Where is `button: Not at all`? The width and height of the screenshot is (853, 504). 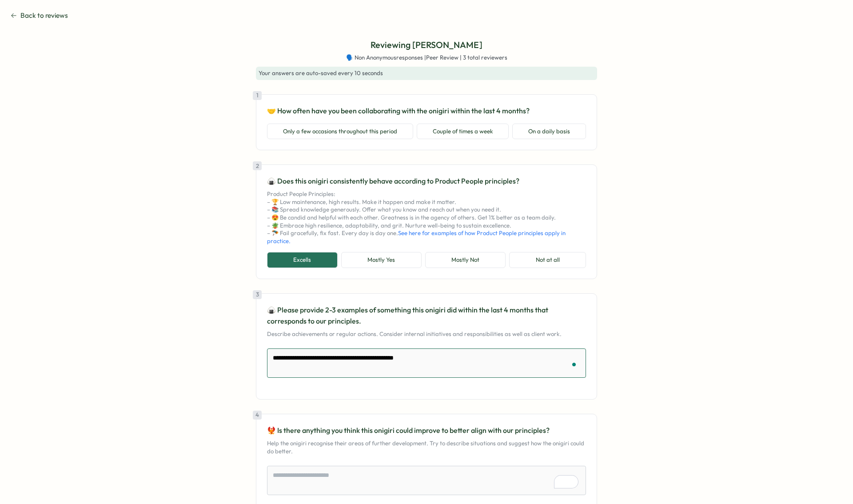 button: Not at all is located at coordinates (548, 260).